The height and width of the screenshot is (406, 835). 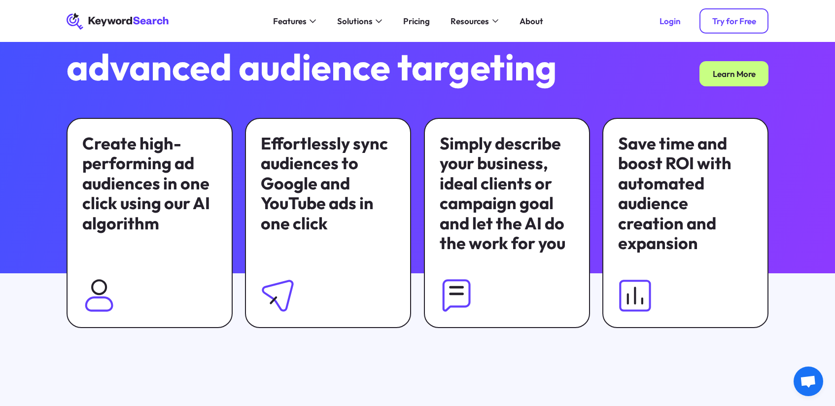 I want to click on div: Solutions, so click(x=355, y=21).